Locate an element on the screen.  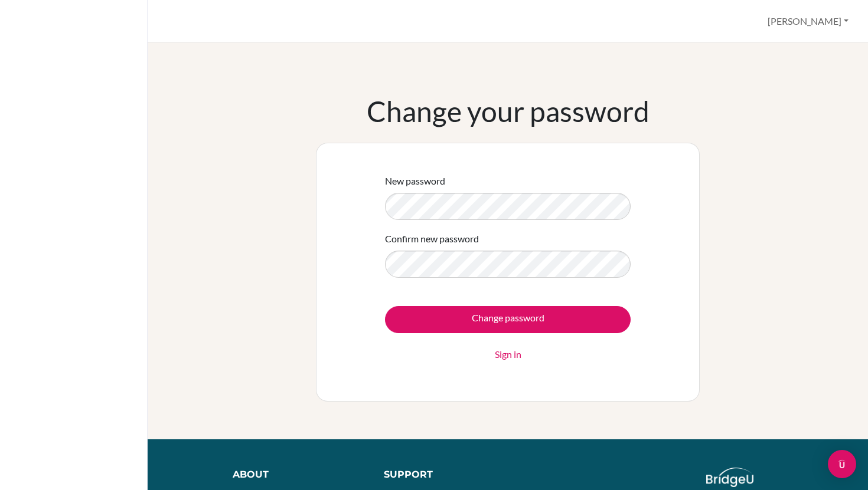
div: About is located at coordinates (295, 475).